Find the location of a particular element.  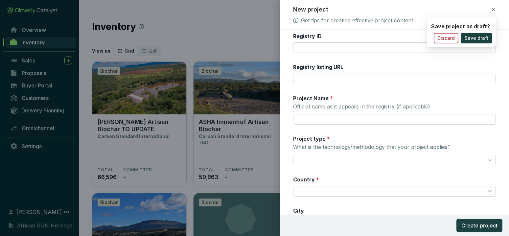

span: Discard is located at coordinates (446, 38).